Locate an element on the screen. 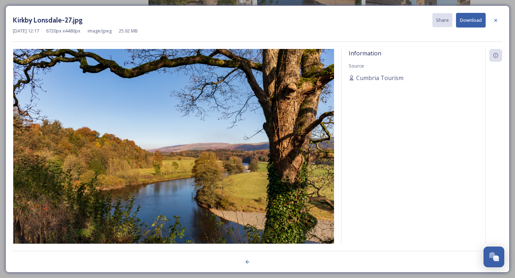 This screenshot has height=278, width=515. button: Open Chat is located at coordinates (494, 257).